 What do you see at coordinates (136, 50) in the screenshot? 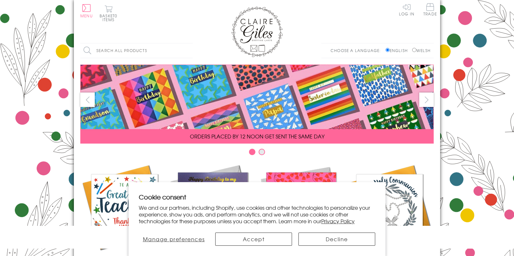
I see `input: Search all products` at bounding box center [136, 50].